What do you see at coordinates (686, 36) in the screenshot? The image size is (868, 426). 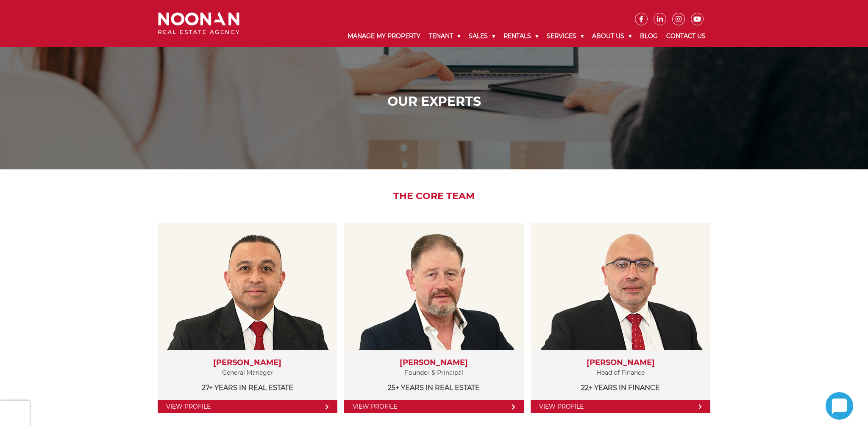 I see `a: Contact Us` at bounding box center [686, 36].